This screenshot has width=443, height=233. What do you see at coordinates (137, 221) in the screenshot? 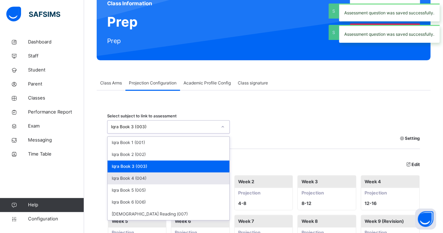
I see `span: Week 5` at bounding box center [137, 221].